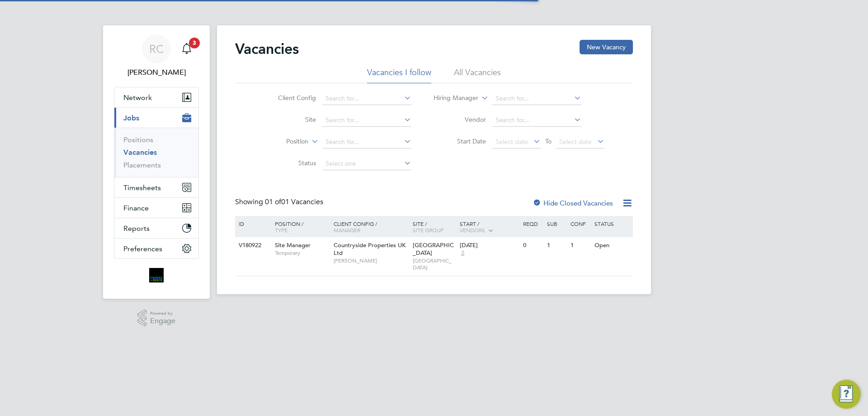  Describe the element at coordinates (573, 203) in the screenshot. I see `label: Hide Closed Vacancies` at that location.